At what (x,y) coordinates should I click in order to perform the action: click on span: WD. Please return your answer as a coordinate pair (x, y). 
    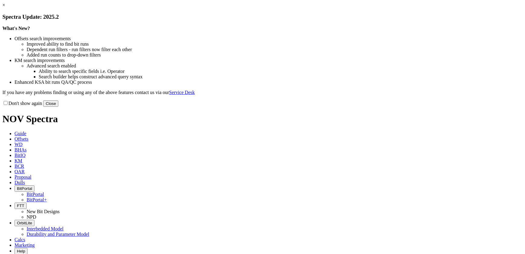
    Looking at the image, I should click on (18, 144).